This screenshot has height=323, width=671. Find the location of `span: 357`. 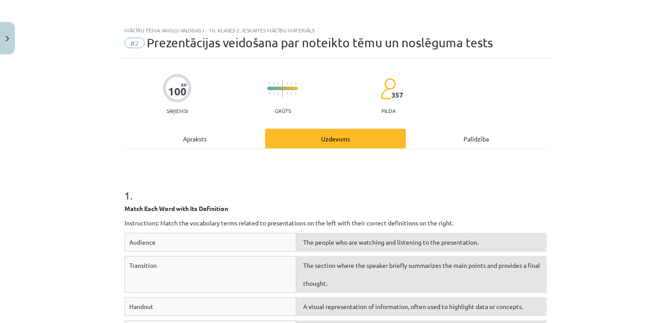

span: 357 is located at coordinates (397, 95).